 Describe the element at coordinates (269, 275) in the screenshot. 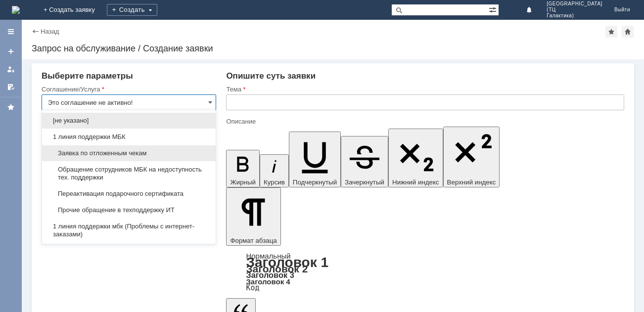

I see `a: Заголовок 3` at that location.